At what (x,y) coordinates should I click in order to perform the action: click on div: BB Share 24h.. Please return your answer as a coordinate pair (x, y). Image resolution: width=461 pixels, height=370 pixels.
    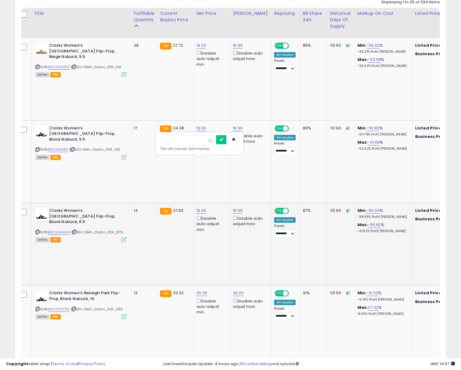
    Looking at the image, I should click on (314, 17).